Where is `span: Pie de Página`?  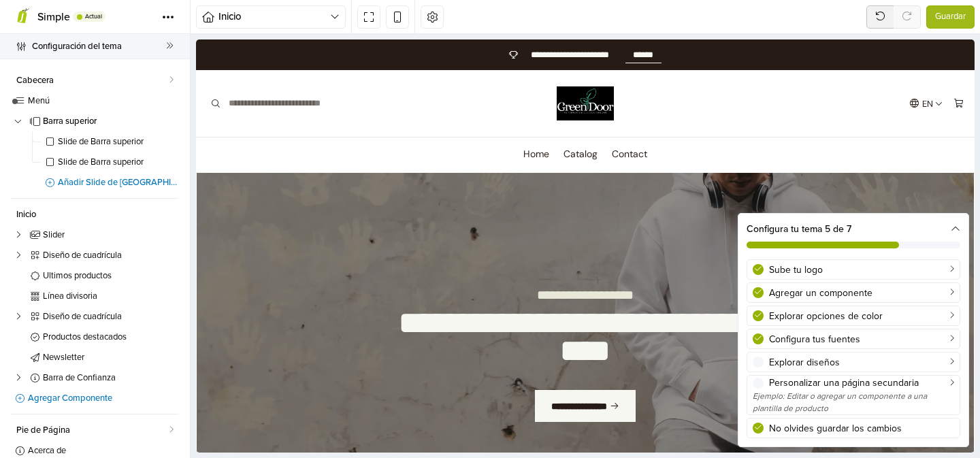 span: Pie de Página is located at coordinates (92, 430).